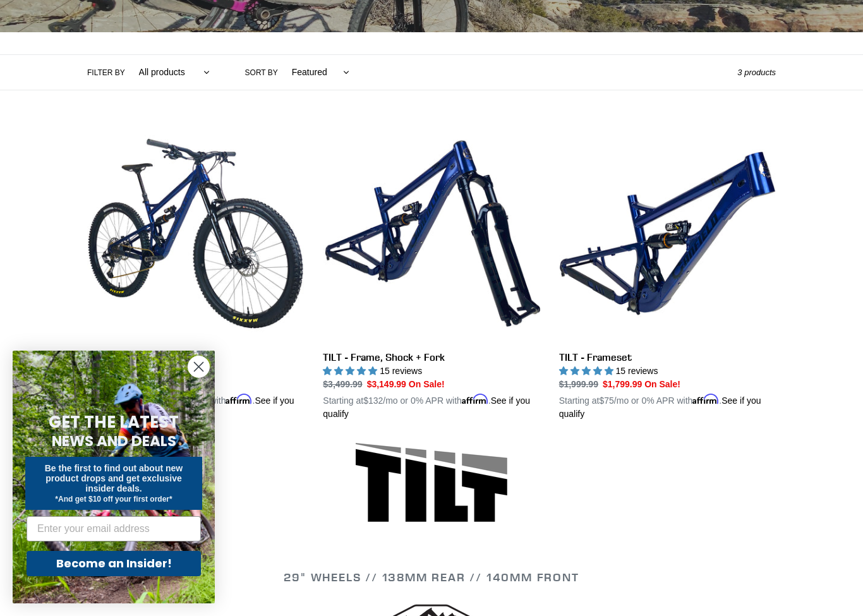 The height and width of the screenshot is (616, 863). What do you see at coordinates (114, 478) in the screenshot?
I see `span: Be the first to find out about new product drops and get exclusive insider deals.` at bounding box center [114, 478].